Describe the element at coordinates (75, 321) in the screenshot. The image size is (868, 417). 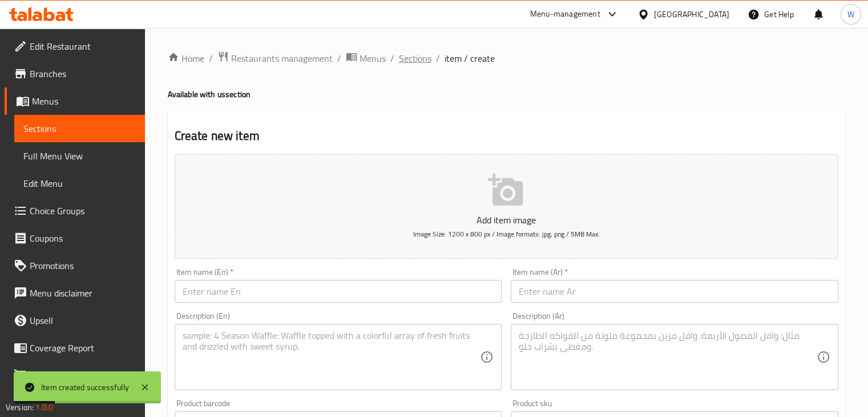
I see `a: Upsell` at that location.